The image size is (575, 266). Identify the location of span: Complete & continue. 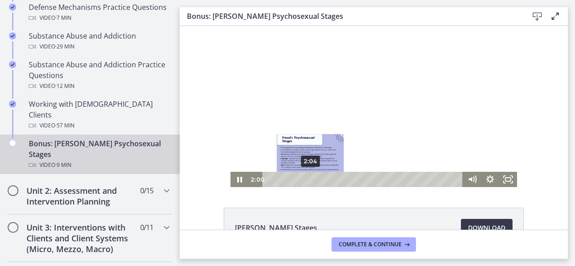
(370, 245).